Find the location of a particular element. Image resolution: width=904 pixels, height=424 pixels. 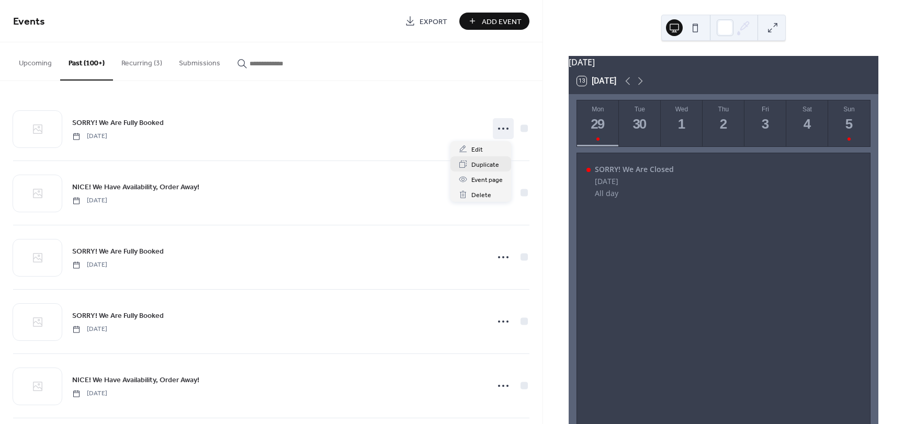

div: 2 is located at coordinates (723, 124).